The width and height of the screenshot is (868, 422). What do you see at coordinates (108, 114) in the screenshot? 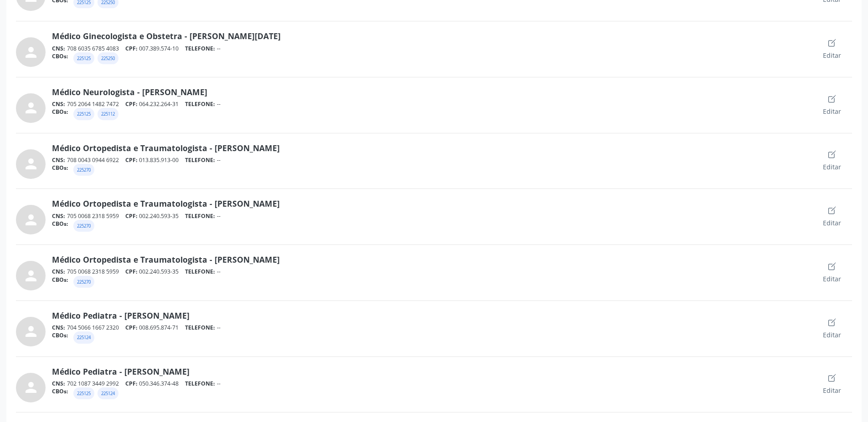
I see `div: Médico neurologista` at bounding box center [108, 114].